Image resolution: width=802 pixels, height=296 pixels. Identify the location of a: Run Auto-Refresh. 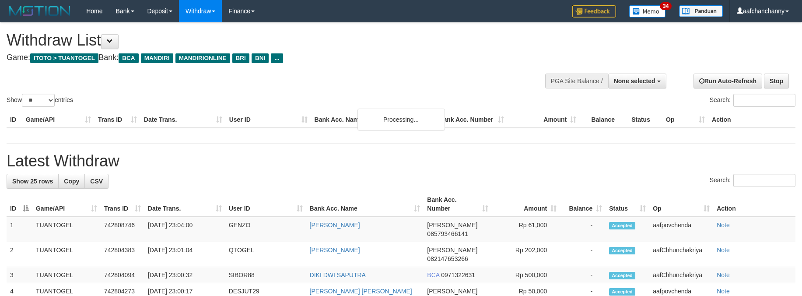
(728, 81).